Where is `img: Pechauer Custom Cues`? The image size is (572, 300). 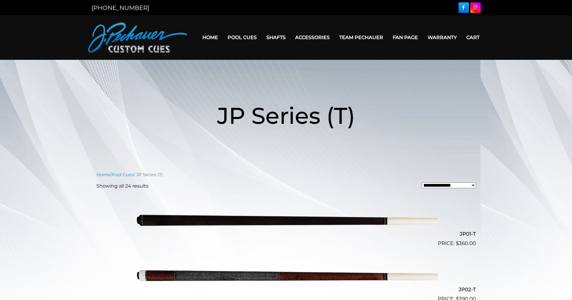 img: Pechauer Custom Cues is located at coordinates (137, 38).